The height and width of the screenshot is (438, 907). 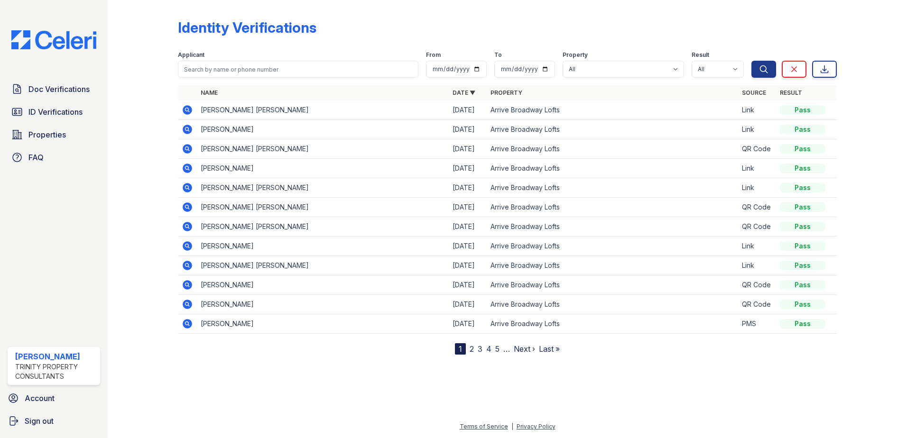 What do you see at coordinates (791, 92) in the screenshot?
I see `a: Result` at bounding box center [791, 92].